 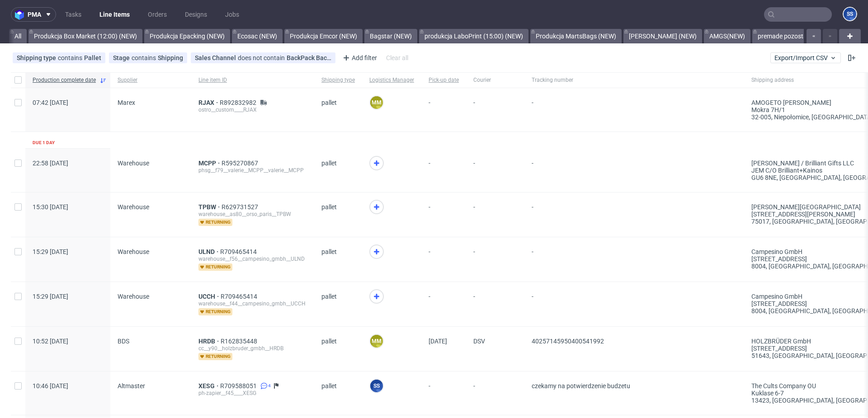 What do you see at coordinates (391, 36) in the screenshot?
I see `a: Bagstar (NEW)` at bounding box center [391, 36].